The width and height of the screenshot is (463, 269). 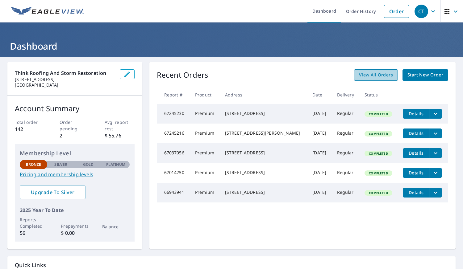 I want to click on p: Prepayments, so click(x=74, y=226).